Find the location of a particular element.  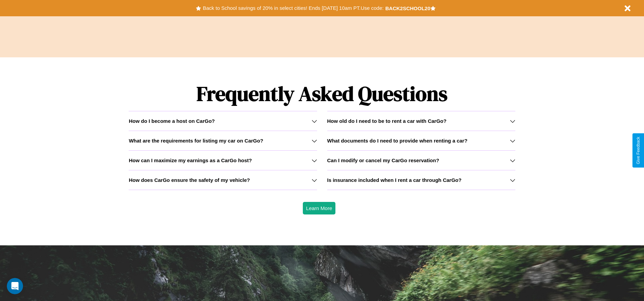

h3: How old do I need to be to rent a car with CarGo? is located at coordinates (387, 121).